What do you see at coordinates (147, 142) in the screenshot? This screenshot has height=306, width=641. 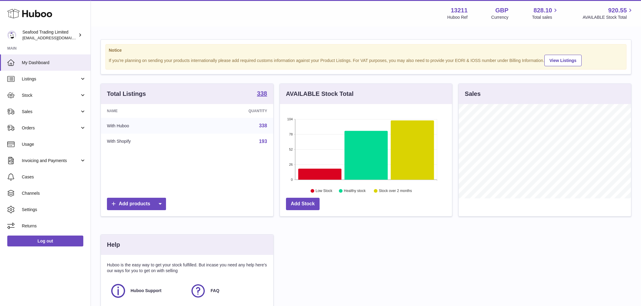 I see `td: With Shopify` at bounding box center [147, 142].